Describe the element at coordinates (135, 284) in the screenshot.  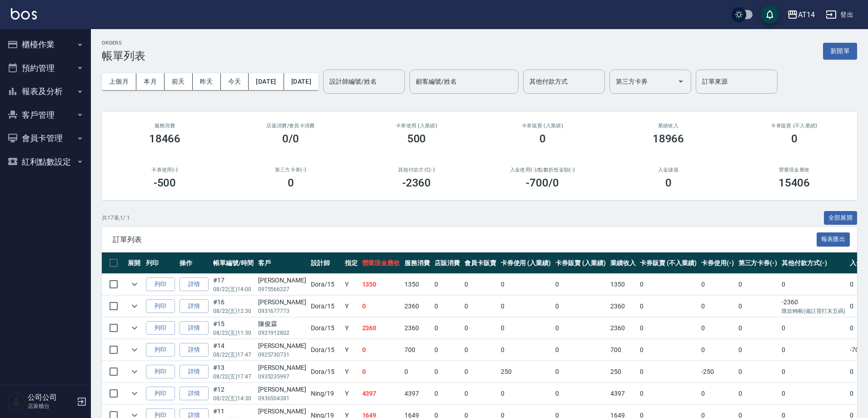
I see `button: expand row` at that location.